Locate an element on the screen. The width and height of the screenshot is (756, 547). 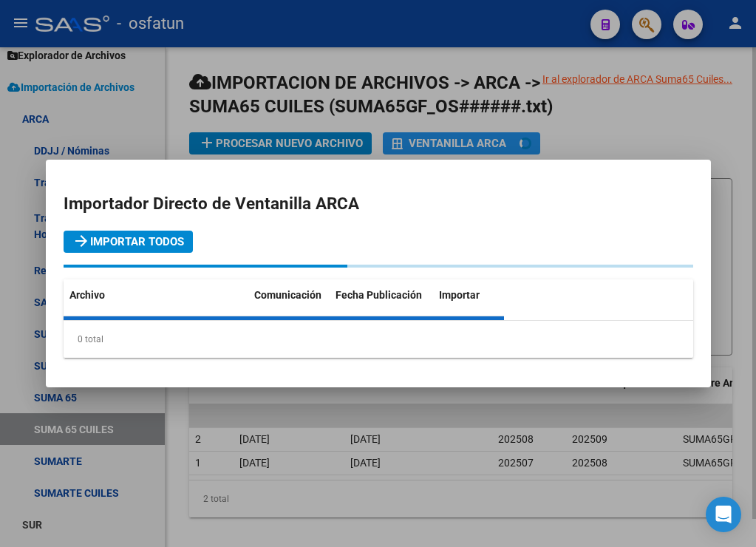
span: Comunicación is located at coordinates (288, 295).